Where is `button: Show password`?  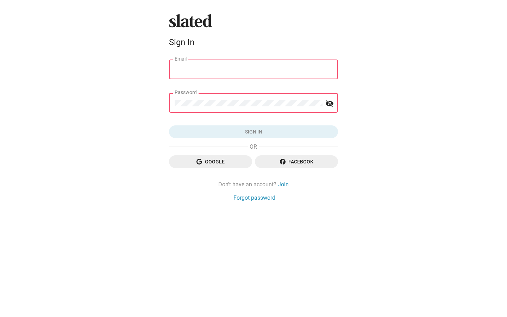
button: Show password is located at coordinates (330, 104).